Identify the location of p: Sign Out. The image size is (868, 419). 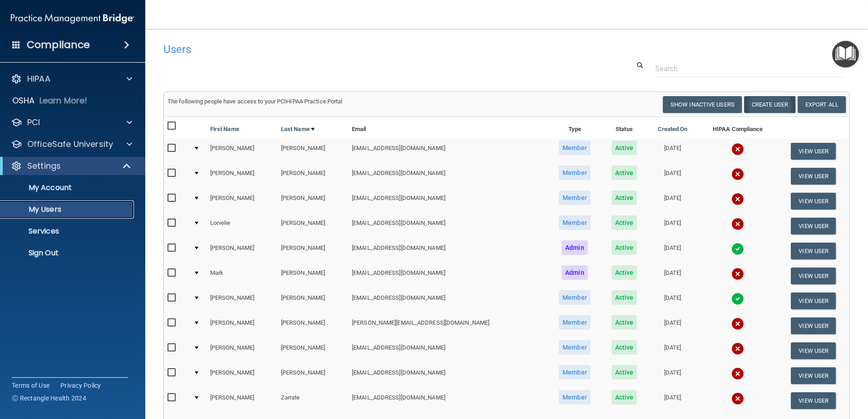
(68, 253).